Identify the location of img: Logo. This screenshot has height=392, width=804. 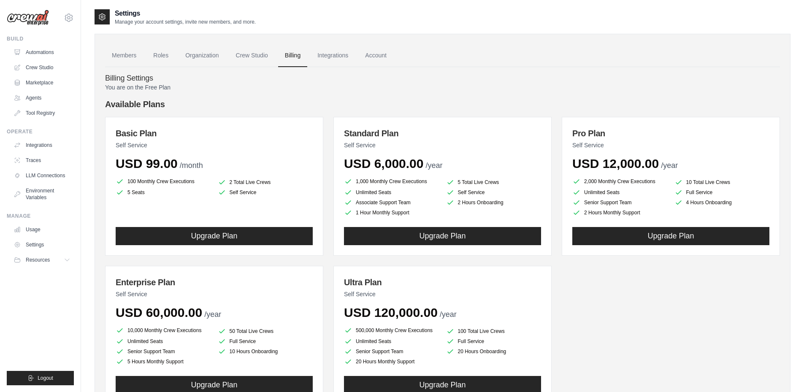
(28, 18).